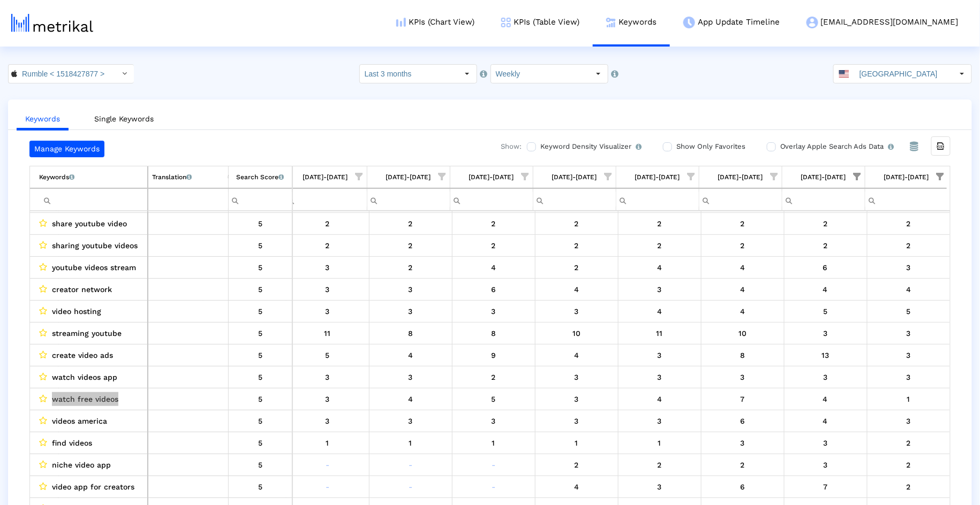  Describe the element at coordinates (823, 177) in the screenshot. I see `td: Column 08/17/25-08/23/25` at that location.